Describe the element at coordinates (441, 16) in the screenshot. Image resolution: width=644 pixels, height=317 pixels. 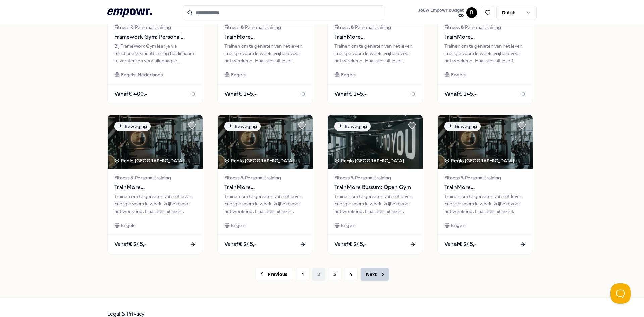
I see `span: € 0` at that location.